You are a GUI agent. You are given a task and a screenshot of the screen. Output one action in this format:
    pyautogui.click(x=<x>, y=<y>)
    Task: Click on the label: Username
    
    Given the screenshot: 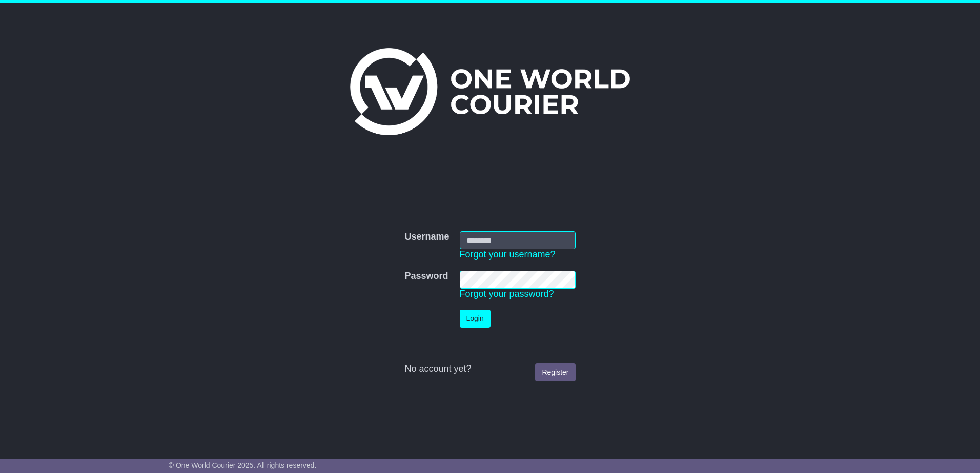 What is the action you would take?
    pyautogui.click(x=427, y=237)
    